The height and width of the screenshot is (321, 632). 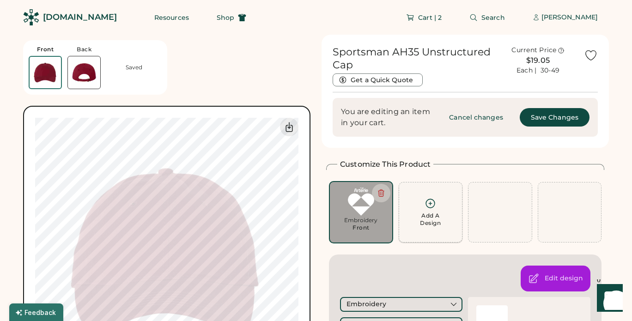 What do you see at coordinates (412, 59) in the screenshot?
I see `h1: Sportsman AH35 Unstructured Cap` at bounding box center [412, 59].